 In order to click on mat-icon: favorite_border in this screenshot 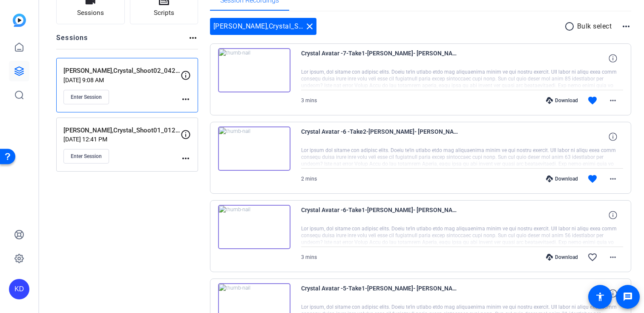, I will do `click(593, 257)`.